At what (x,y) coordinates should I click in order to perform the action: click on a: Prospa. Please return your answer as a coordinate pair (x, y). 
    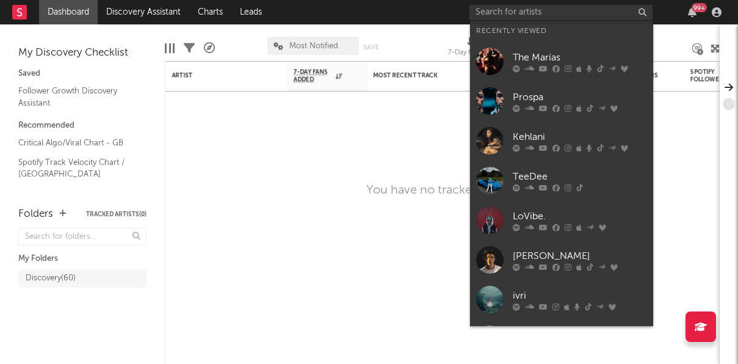
    Looking at the image, I should click on (562, 101).